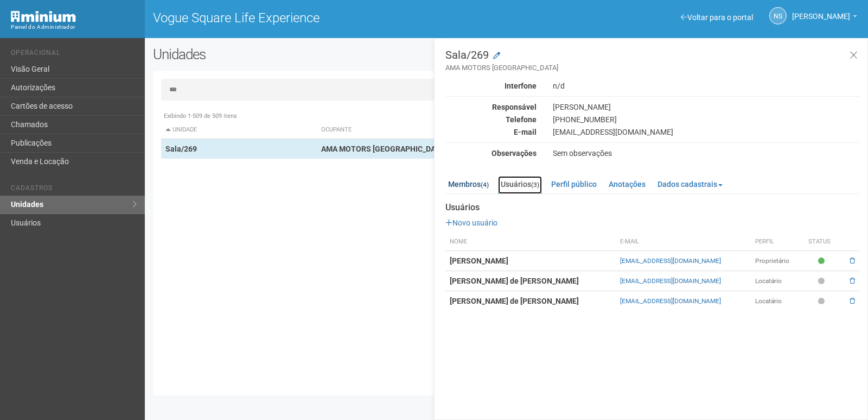  What do you see at coordinates (491, 107) in the screenshot?
I see `div: Responsável` at bounding box center [491, 107].